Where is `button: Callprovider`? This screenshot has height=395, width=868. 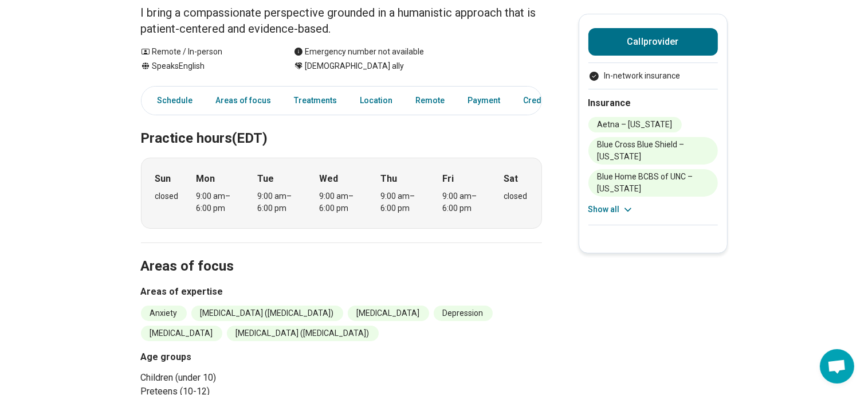 button: Callprovider is located at coordinates (653, 42).